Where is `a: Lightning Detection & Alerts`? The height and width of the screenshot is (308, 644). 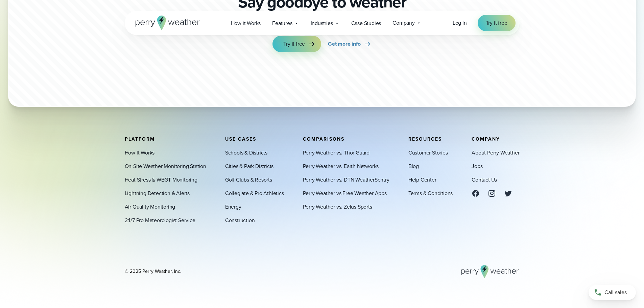 a: Lightning Detection & Alerts is located at coordinates (157, 193).